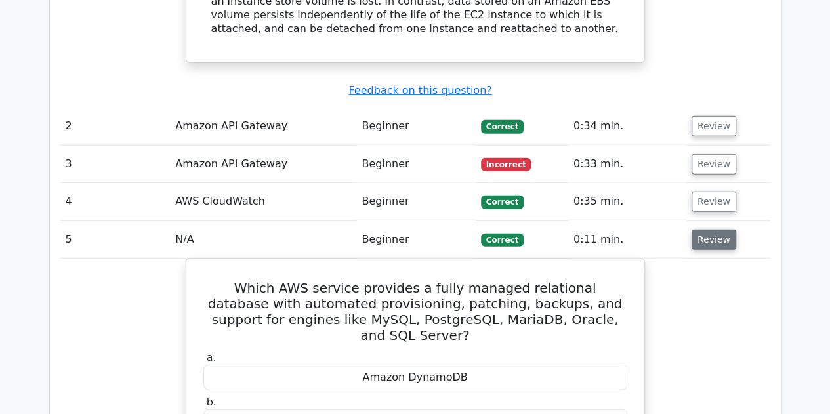 Image resolution: width=830 pixels, height=414 pixels. What do you see at coordinates (115, 201) in the screenshot?
I see `td: 4` at bounding box center [115, 201].